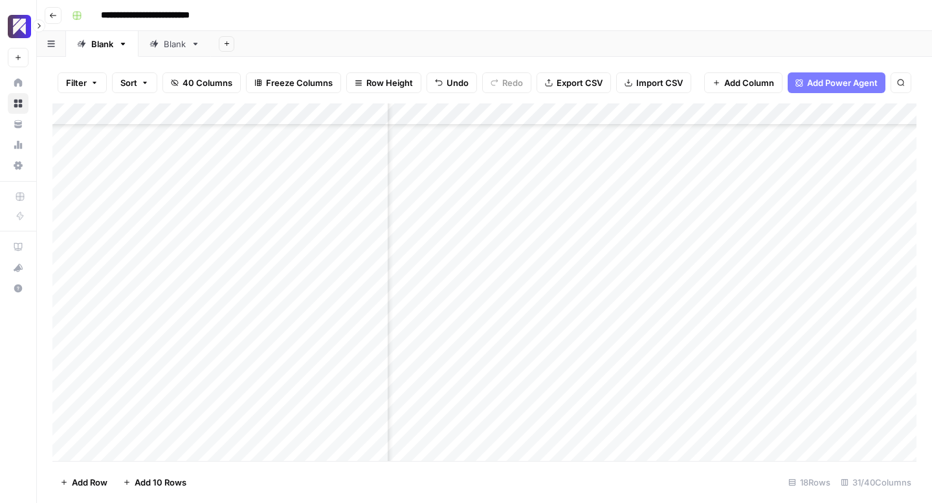 The height and width of the screenshot is (503, 932). What do you see at coordinates (653, 83) in the screenshot?
I see `button: Import CSV` at bounding box center [653, 83].